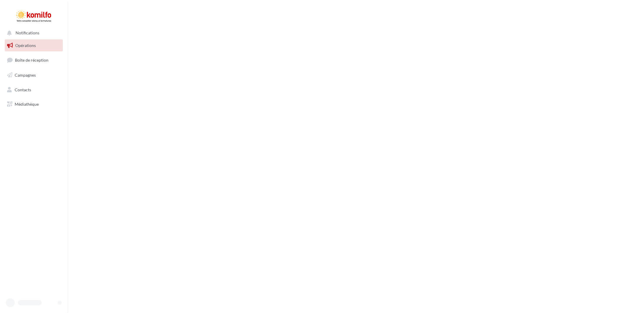 The height and width of the screenshot is (313, 644). I want to click on a: Opérations, so click(34, 45).